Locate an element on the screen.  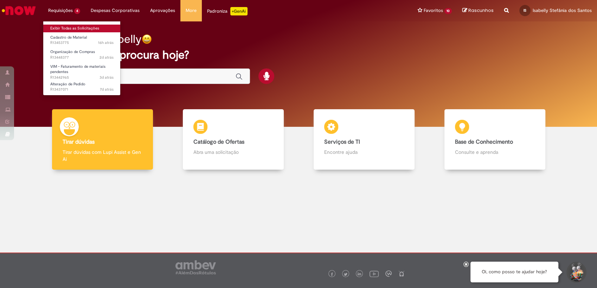
a: Aberto R13448377 : Organização de Compras is located at coordinates (82, 55).